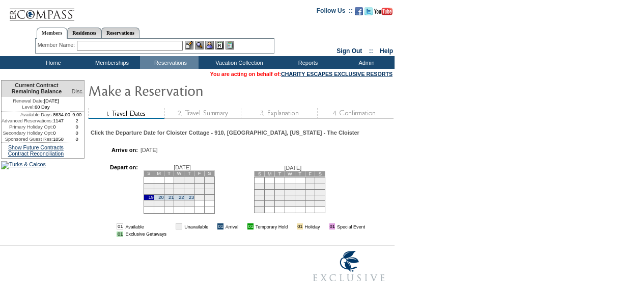  Describe the element at coordinates (200, 197) in the screenshot. I see `td: 24` at that location.